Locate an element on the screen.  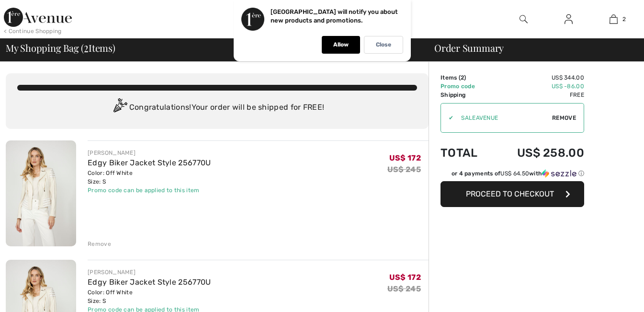
td: US$ 344.00 is located at coordinates (538, 78).